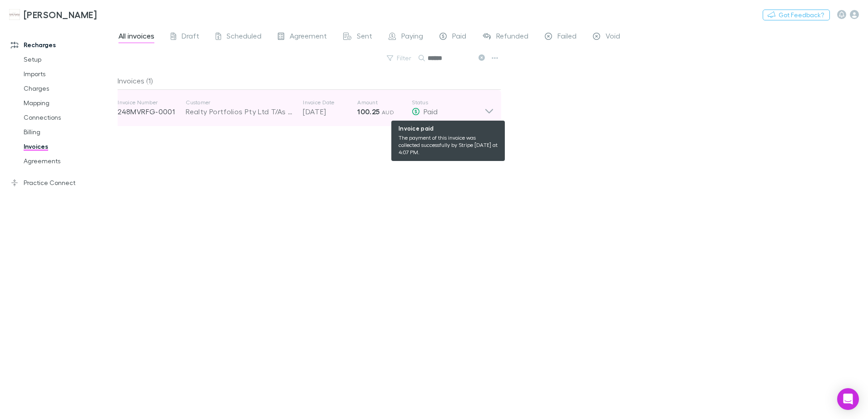 This screenshot has height=419, width=868. Describe the element at coordinates (69, 59) in the screenshot. I see `a: Setup` at that location.